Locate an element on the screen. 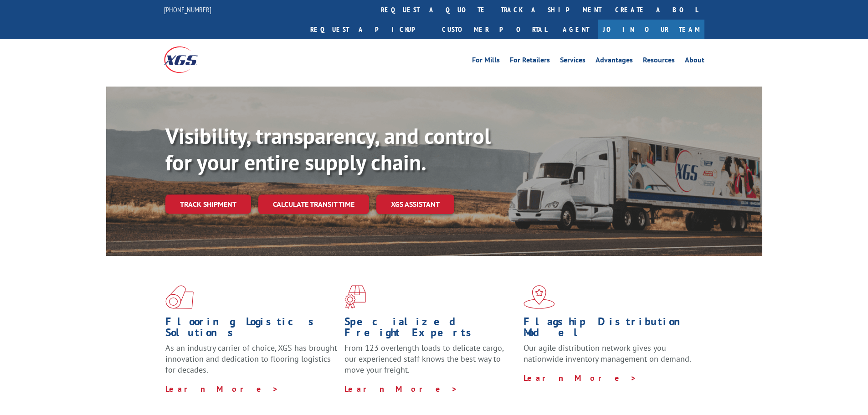 This screenshot has width=868, height=415. a: For Mills is located at coordinates (486, 61).